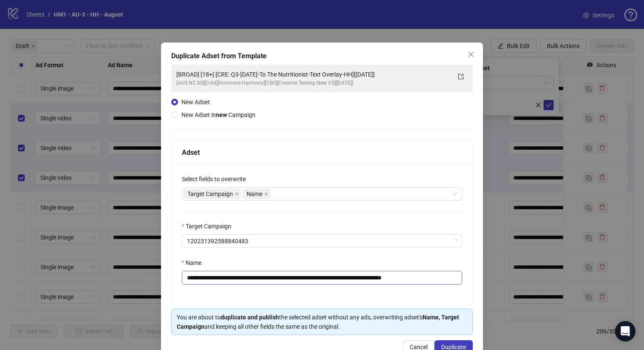  Describe the element at coordinates (461, 77) in the screenshot. I see `span: export` at that location.